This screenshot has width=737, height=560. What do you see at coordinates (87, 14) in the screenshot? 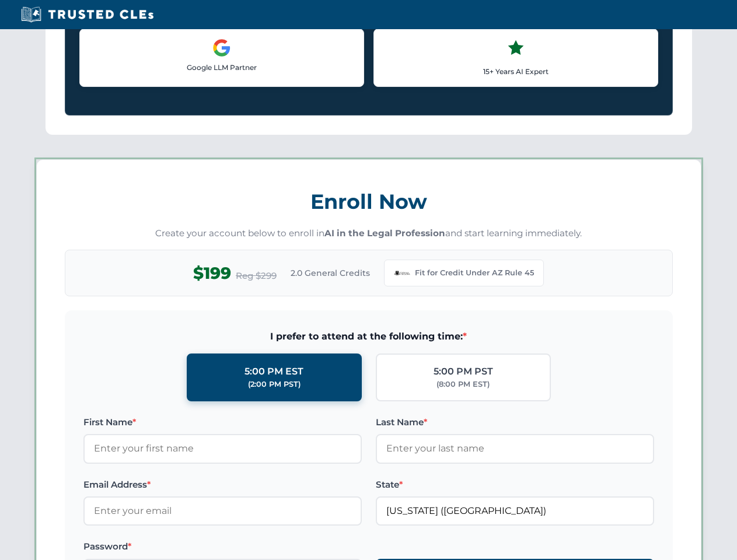
I see `img: Trusted CLEs` at bounding box center [87, 14].